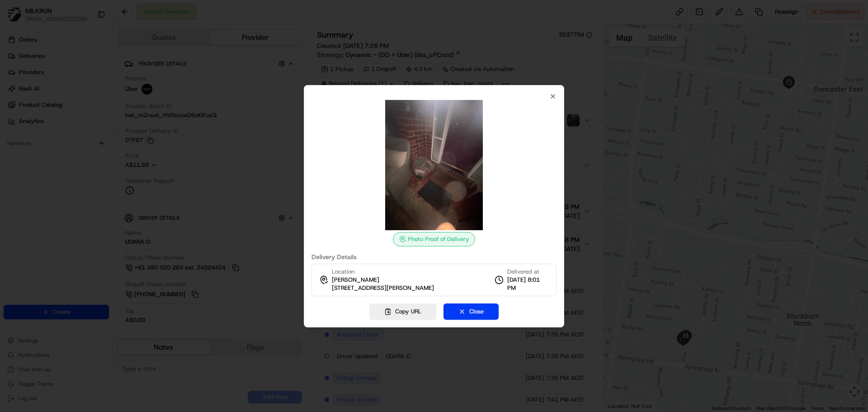 The width and height of the screenshot is (868, 412). I want to click on button: Copy URL, so click(403, 311).